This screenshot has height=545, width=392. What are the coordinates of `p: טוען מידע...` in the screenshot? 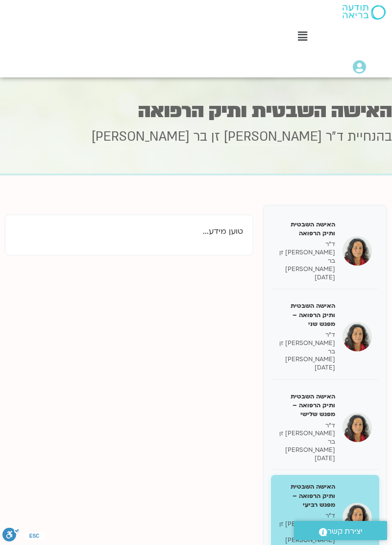 It's located at (129, 231).